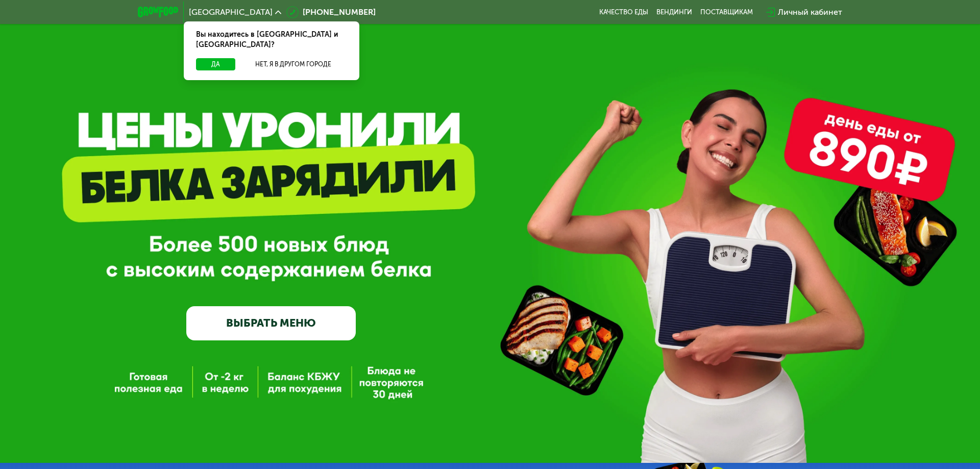  What do you see at coordinates (624, 12) in the screenshot?
I see `a: Качество еды` at bounding box center [624, 12].